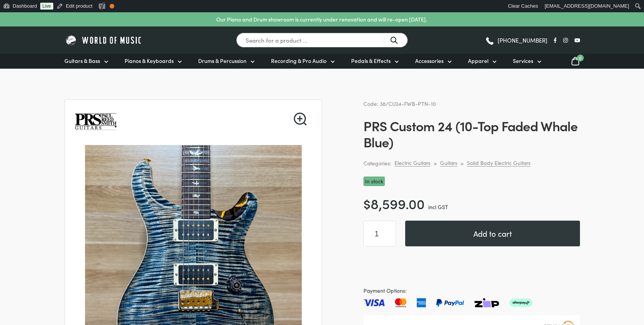 The image size is (644, 325). What do you see at coordinates (149, 61) in the screenshot?
I see `span: Pianos & Keyboards` at bounding box center [149, 61].